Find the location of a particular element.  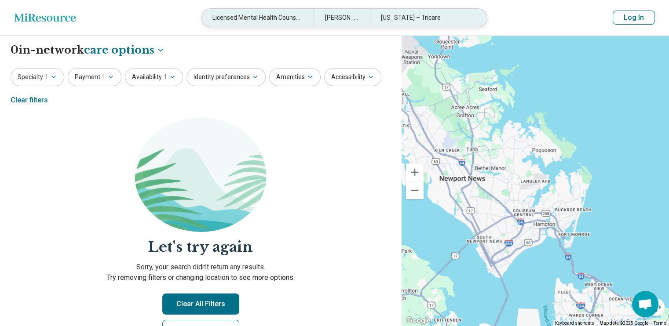

h2: Let's try again is located at coordinates (200, 247).